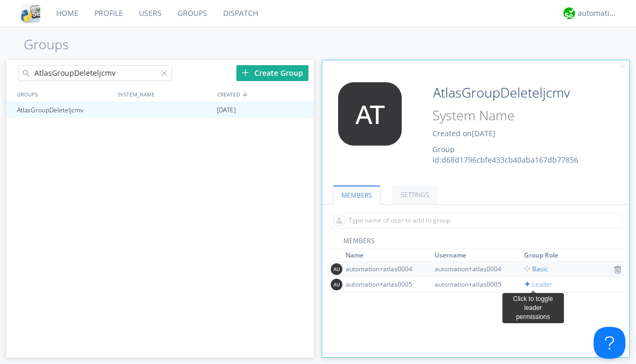 The height and width of the screenshot is (364, 636). What do you see at coordinates (476, 242) in the screenshot?
I see `div: MEMBERS` at bounding box center [476, 242].